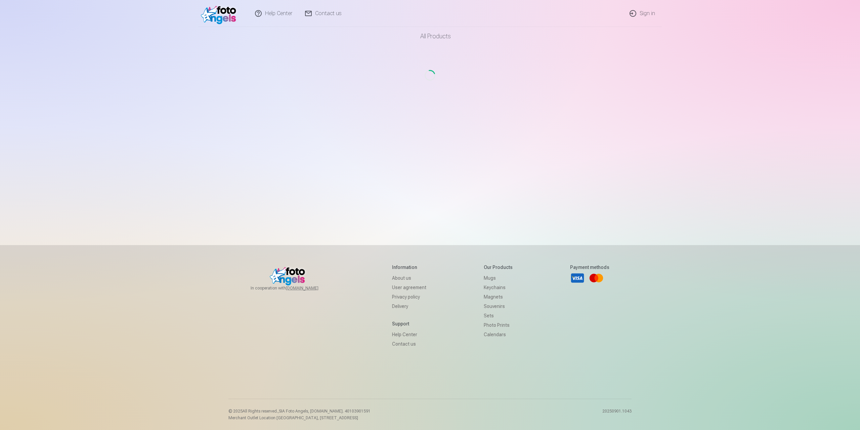  What do you see at coordinates (498, 334) in the screenshot?
I see `a: Calendars` at bounding box center [498, 334].